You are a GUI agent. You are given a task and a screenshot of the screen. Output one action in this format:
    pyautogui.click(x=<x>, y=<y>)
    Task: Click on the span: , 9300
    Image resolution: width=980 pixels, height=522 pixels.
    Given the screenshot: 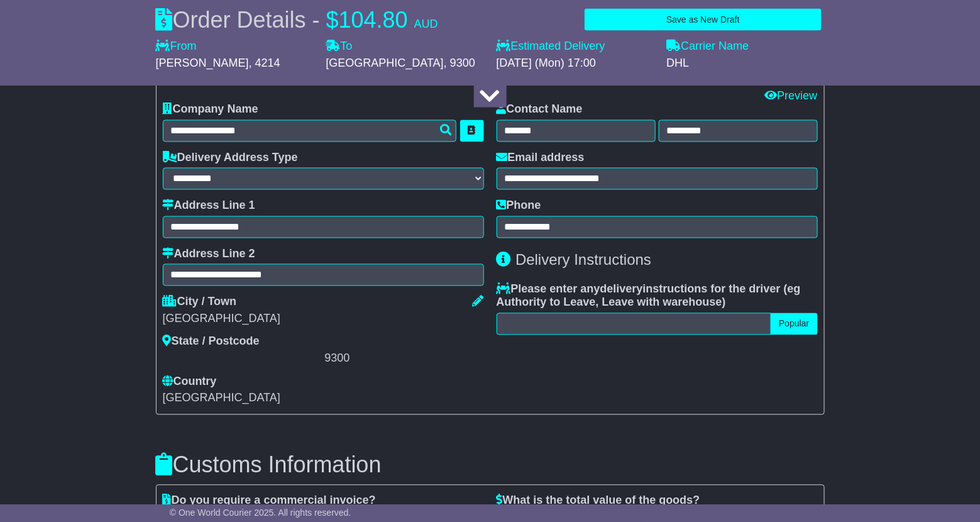 What is the action you would take?
    pyautogui.click(x=460, y=63)
    